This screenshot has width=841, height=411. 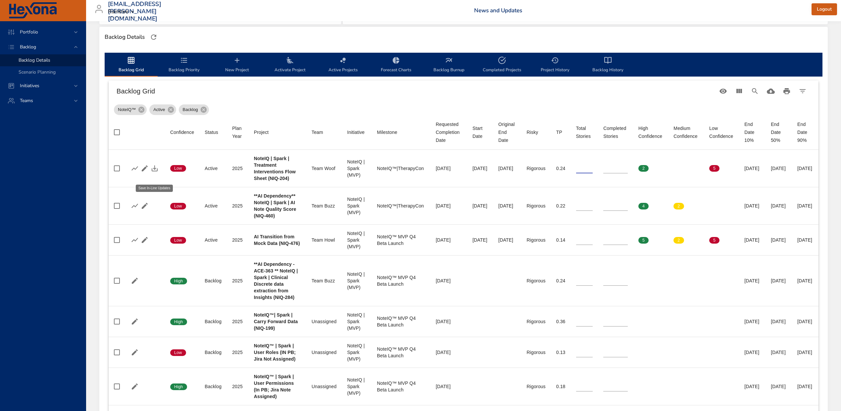 I want to click on span: Backlog, so click(x=28, y=47).